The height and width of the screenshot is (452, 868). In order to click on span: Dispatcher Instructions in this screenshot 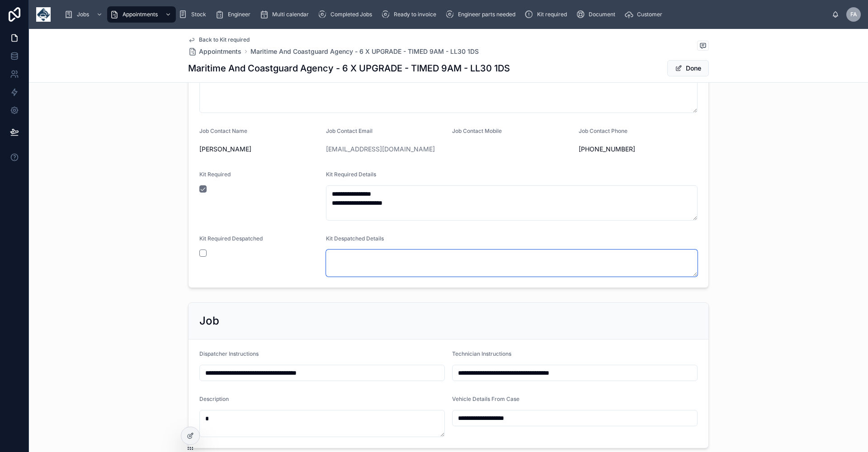, I will do `click(229, 353)`.